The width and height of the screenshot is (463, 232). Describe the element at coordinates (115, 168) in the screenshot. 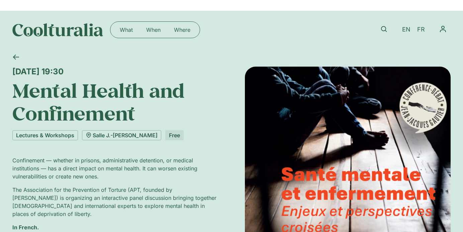

I see `p: Confinement — whether in prisons, administrative detention, or medical institutions — has a direc...` at that location.